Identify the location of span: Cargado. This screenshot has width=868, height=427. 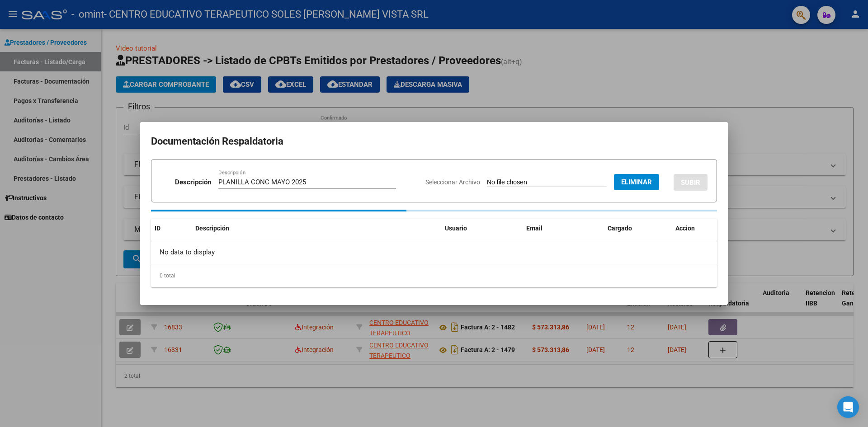
(620, 229).